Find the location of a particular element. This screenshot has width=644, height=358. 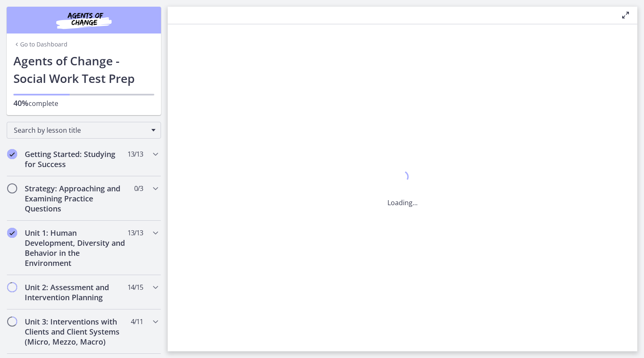

p: complete is located at coordinates (84, 103).